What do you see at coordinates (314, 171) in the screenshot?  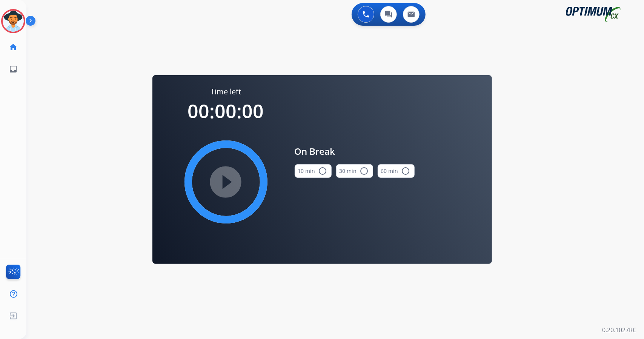 I see `button: 10 min` at bounding box center [314, 171].